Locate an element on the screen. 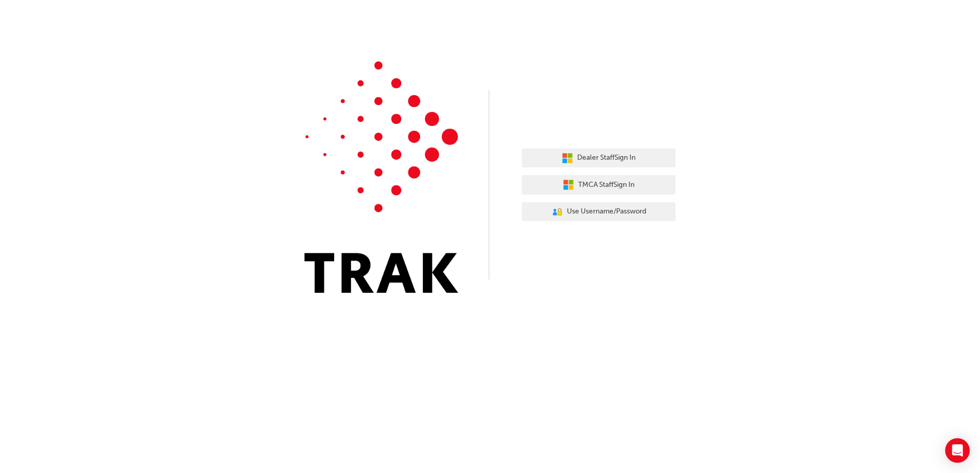  button: Use Username/Password is located at coordinates (598, 212).